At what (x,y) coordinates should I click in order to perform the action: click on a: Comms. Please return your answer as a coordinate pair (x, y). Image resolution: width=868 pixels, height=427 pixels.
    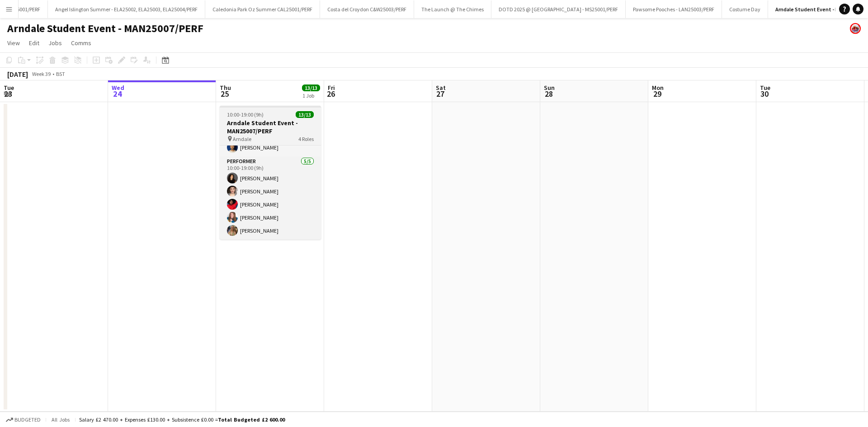
    Looking at the image, I should click on (81, 43).